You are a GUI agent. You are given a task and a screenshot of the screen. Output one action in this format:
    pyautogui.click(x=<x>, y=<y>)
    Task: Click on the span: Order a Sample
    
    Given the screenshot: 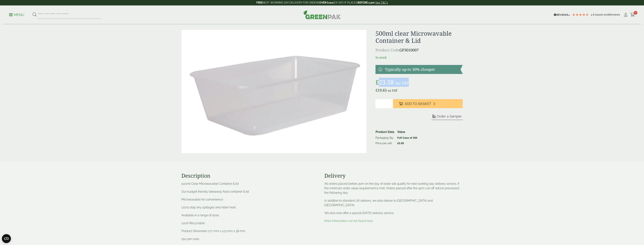 What is the action you would take?
    pyautogui.click(x=449, y=116)
    